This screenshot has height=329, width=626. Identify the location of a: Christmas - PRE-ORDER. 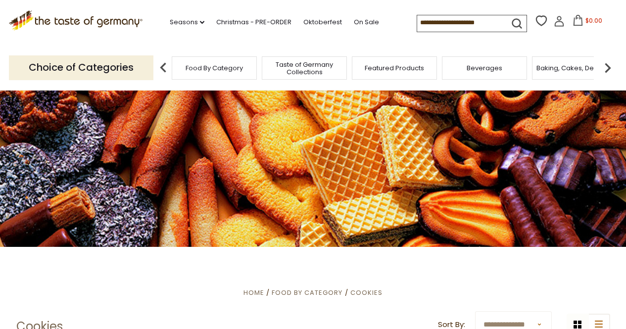
(254, 22).